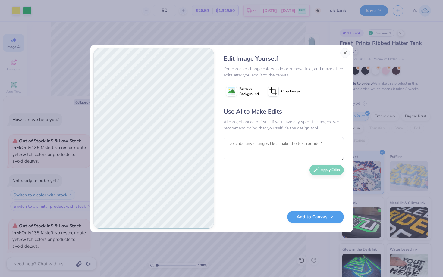 The image size is (443, 277). Describe the element at coordinates (290, 91) in the screenshot. I see `span: Crop Image` at that location.